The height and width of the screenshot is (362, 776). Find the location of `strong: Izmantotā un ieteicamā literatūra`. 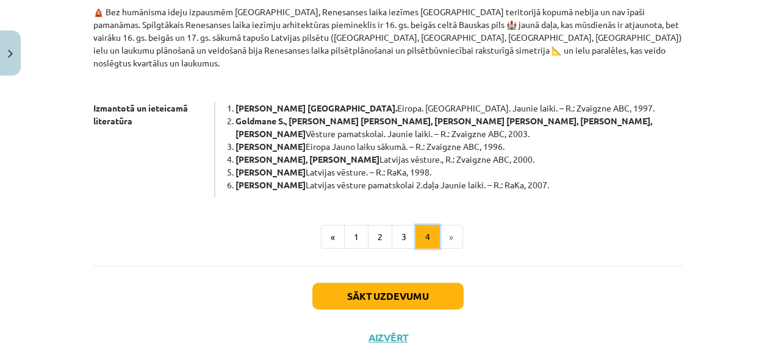

strong: Izmantotā un ieteicamā literatūra is located at coordinates (140, 114).